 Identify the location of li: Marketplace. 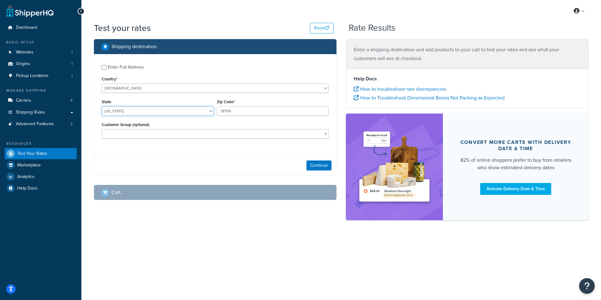
(41, 165).